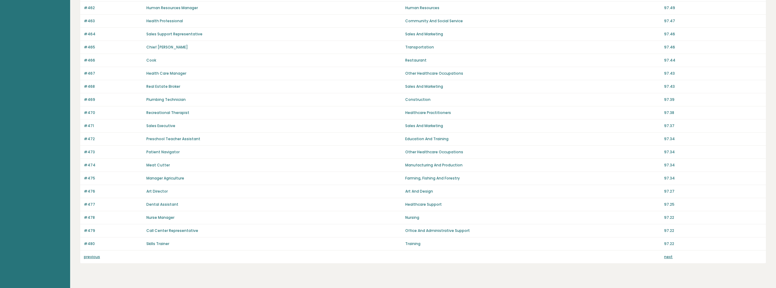  What do you see at coordinates (172, 8) in the screenshot?
I see `a: Human Resources Manager` at bounding box center [172, 8].